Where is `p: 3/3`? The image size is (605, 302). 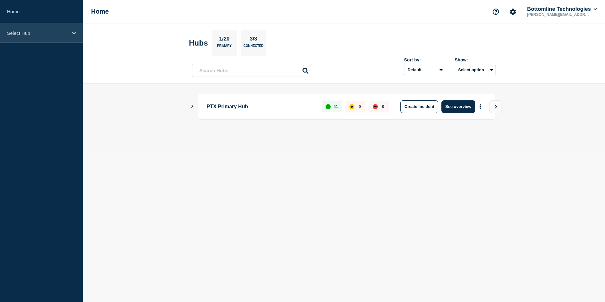 p: 3/3 is located at coordinates (253, 40).